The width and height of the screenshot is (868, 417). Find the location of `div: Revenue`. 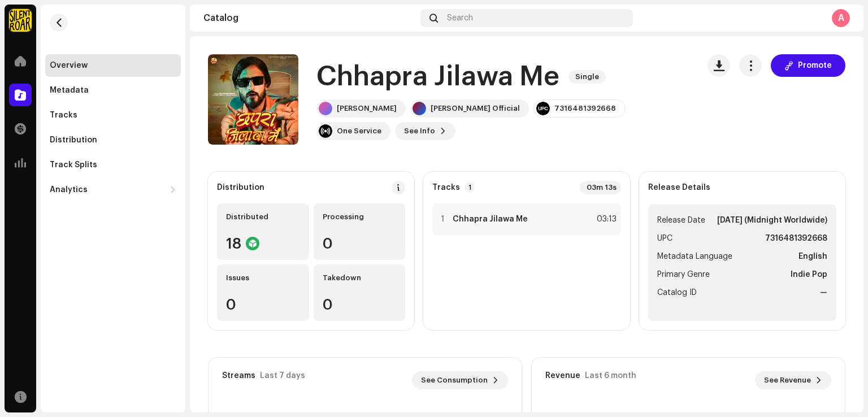

div: Revenue is located at coordinates (563, 376).